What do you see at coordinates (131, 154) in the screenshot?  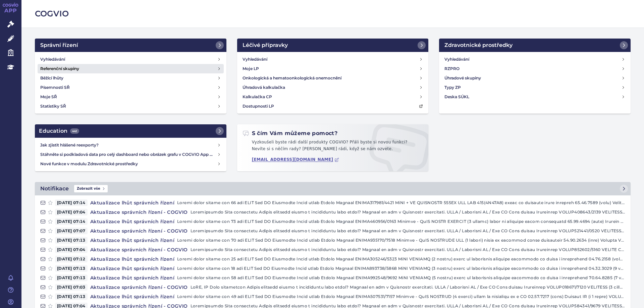 I see `a: Stáhněte si podkladová data pro celý dashboard nebo obrázek grafu v COGVIO App modulu Analytics` at bounding box center [131, 154].